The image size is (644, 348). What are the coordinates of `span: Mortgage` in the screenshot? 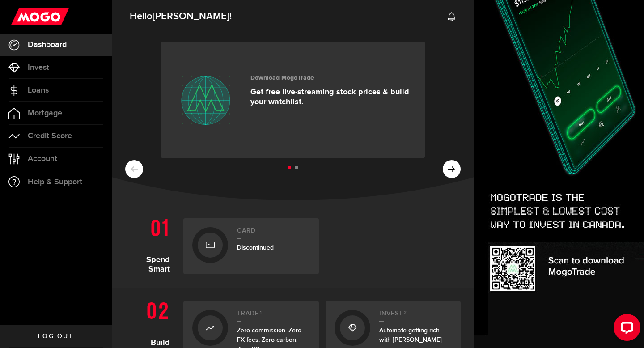 It's located at (44, 113).